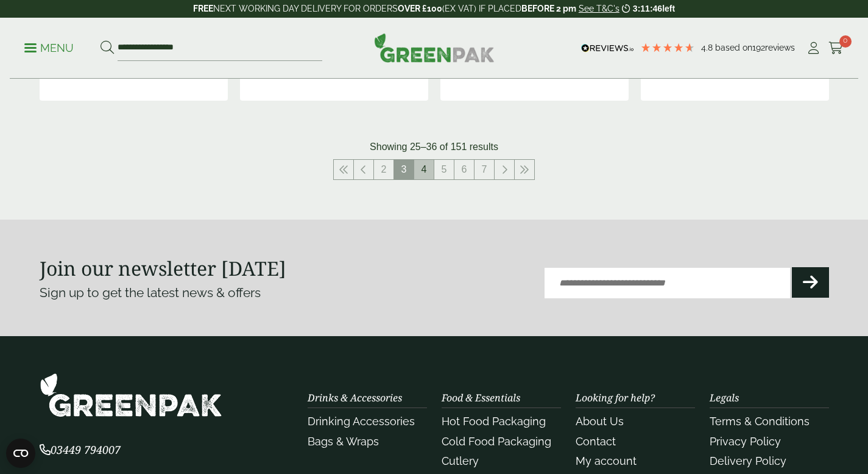  I want to click on img: REVIEWS.io, so click(608, 48).